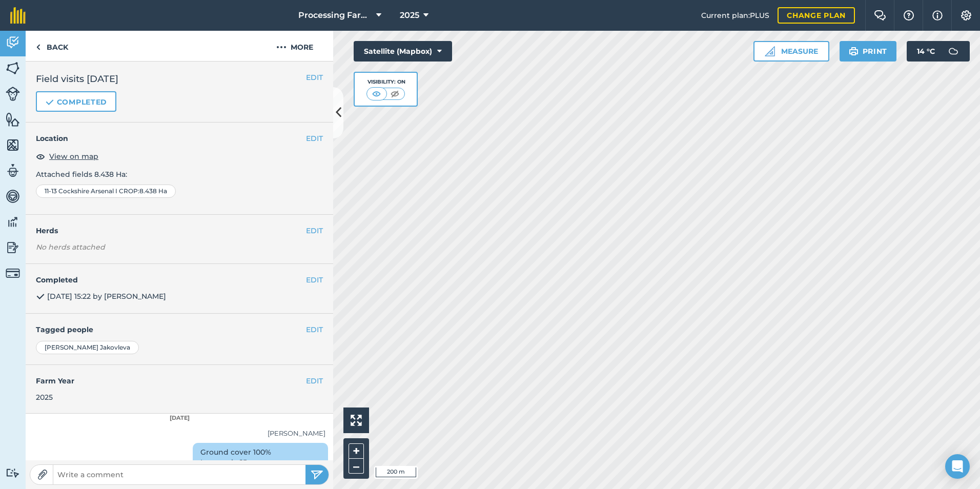  I want to click on h4: Farm Year, so click(179, 381).